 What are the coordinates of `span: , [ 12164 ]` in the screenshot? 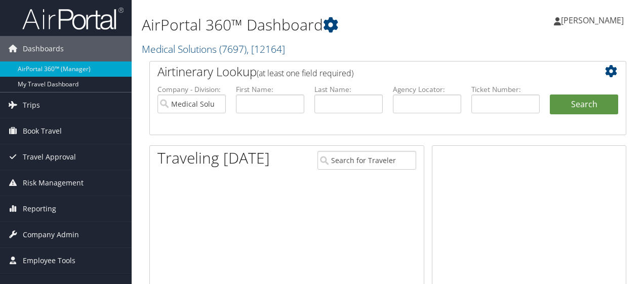 It's located at (266, 49).